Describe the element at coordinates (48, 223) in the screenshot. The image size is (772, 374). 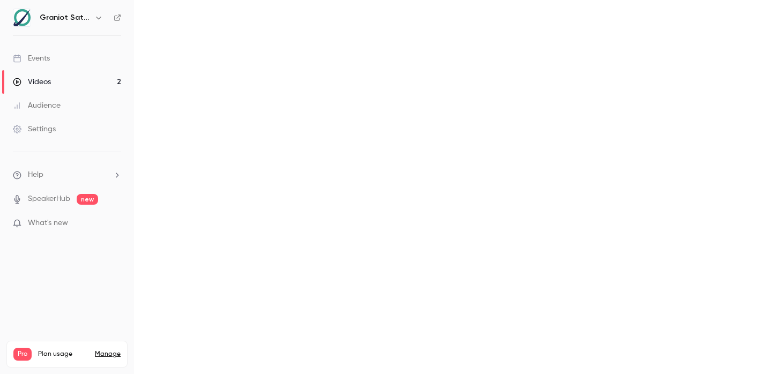
I see `span: What's new` at that location.